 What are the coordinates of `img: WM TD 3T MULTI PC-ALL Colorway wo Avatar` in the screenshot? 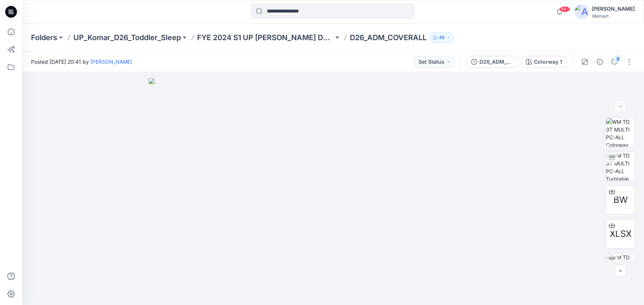 It's located at (620, 133).